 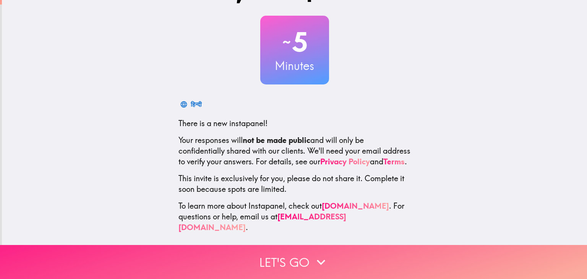 What do you see at coordinates (223, 123) in the screenshot?
I see `span: There is a new instapanel!` at bounding box center [223, 123].